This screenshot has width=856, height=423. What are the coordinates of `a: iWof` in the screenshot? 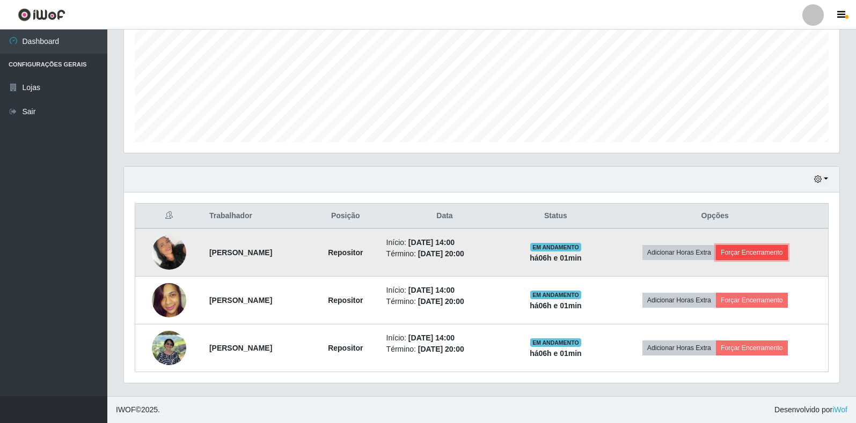 It's located at (840, 410).